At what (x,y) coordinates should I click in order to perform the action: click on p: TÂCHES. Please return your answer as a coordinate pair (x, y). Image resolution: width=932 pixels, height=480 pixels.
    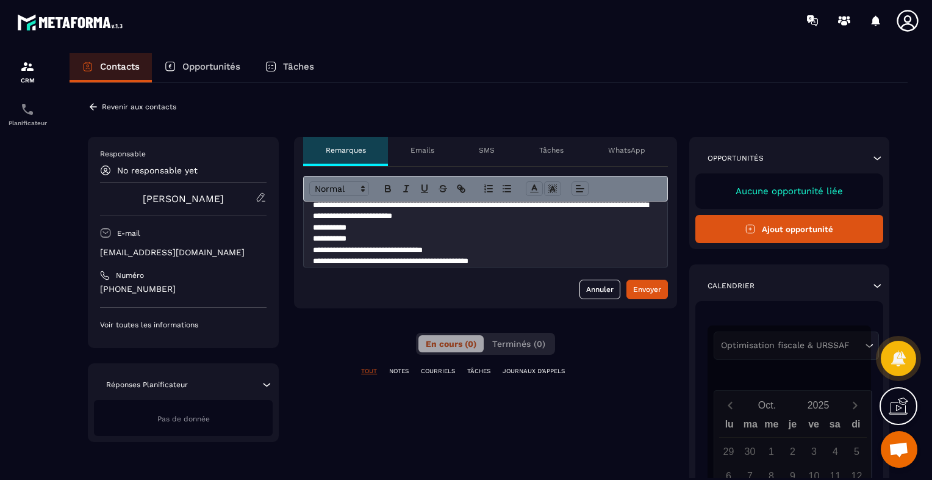
    Looking at the image, I should click on (479, 371).